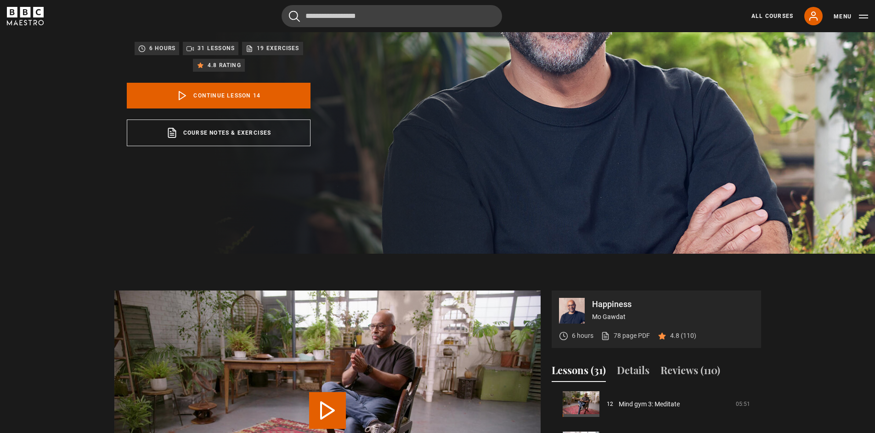  I want to click on button: Reviews (110), so click(690, 372).